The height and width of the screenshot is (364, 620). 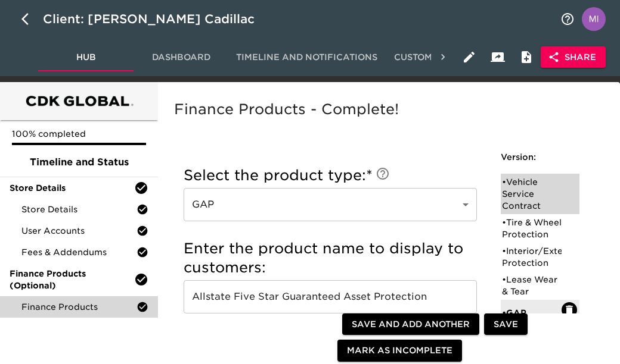 I want to click on span: Timeline and Notifications, so click(x=306, y=57).